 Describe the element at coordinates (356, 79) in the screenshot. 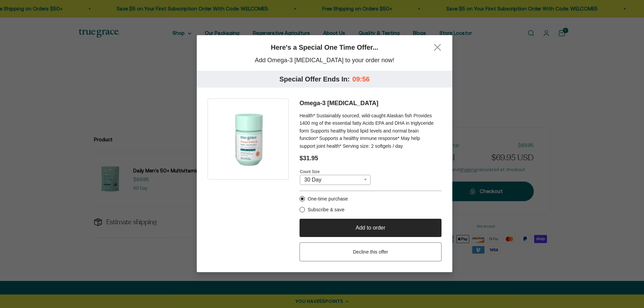

I see `span: 09` at that location.